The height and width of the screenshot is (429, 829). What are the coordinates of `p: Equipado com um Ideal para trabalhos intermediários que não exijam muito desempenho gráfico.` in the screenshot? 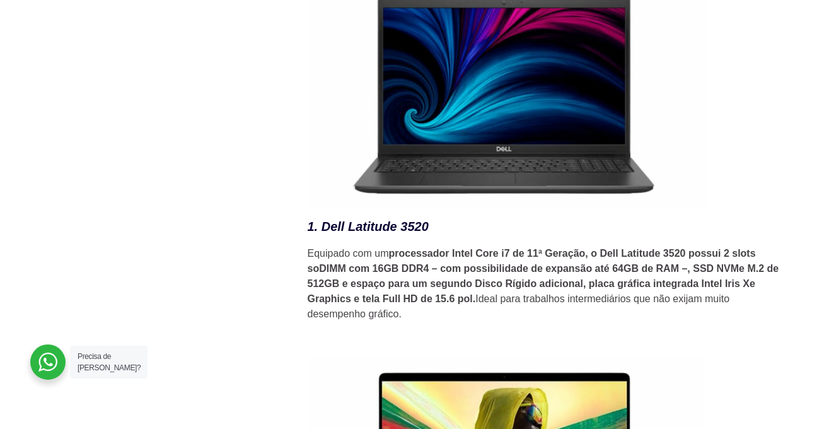 It's located at (547, 284).